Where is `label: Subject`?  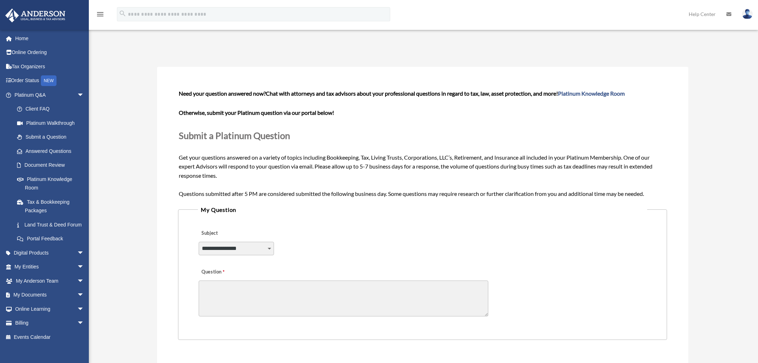 label: Subject is located at coordinates (232, 234).